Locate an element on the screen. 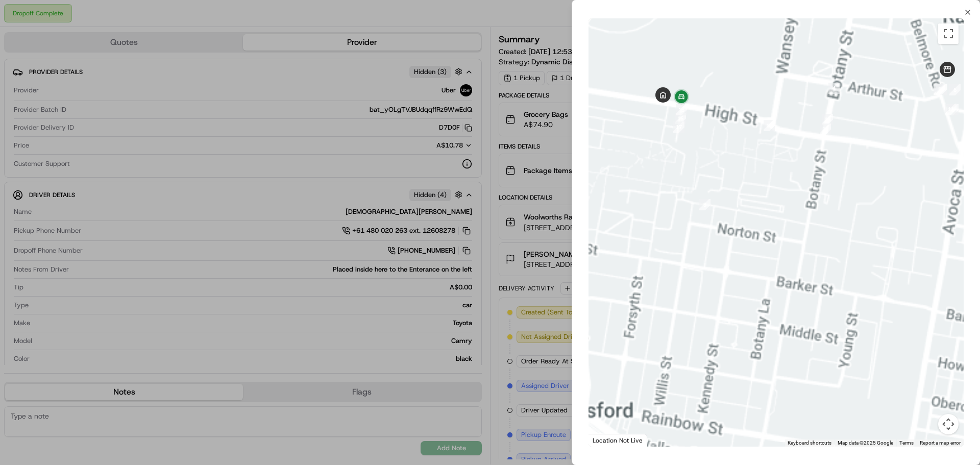 The height and width of the screenshot is (465, 980). div: 5 is located at coordinates (953, 109).